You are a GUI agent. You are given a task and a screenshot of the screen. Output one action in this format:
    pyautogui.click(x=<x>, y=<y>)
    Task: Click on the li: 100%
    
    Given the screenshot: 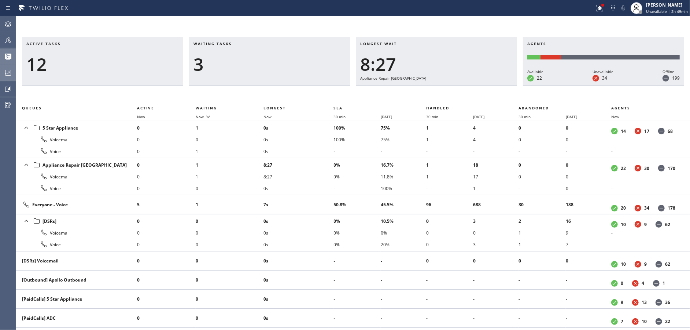 What is the action you would take?
    pyautogui.click(x=357, y=128)
    